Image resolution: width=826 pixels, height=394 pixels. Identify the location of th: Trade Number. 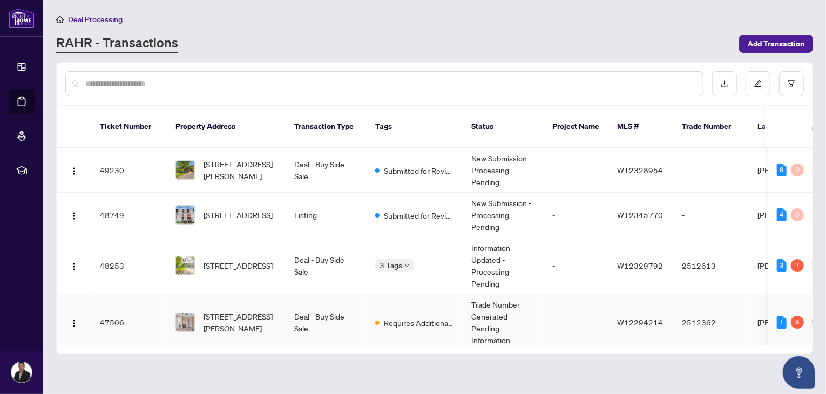
(711, 127).